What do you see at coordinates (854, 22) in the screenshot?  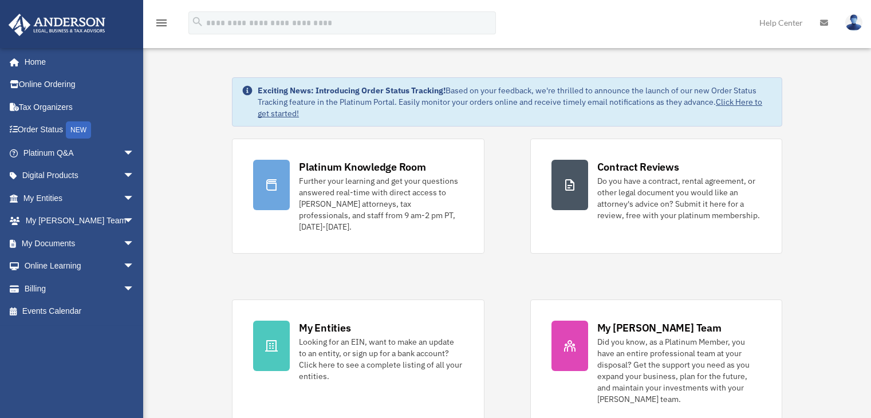 I see `img: User Pic` at bounding box center [854, 22].